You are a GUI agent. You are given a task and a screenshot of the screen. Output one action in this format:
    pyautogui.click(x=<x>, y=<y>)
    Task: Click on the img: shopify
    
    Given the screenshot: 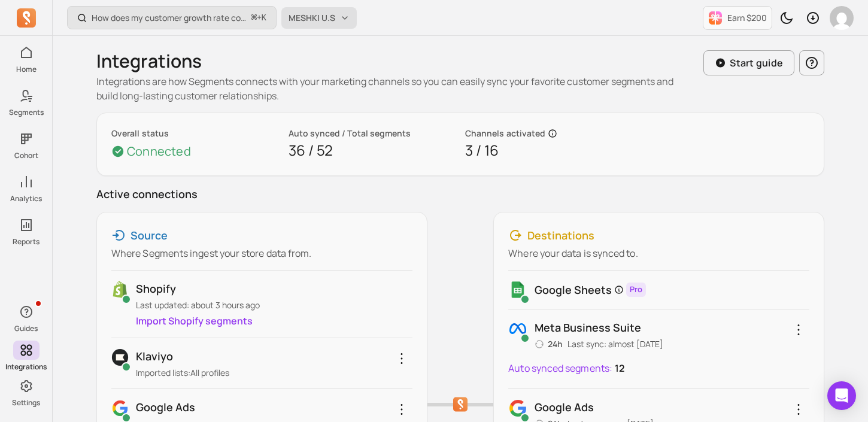 What is the action you would take?
    pyautogui.click(x=120, y=290)
    